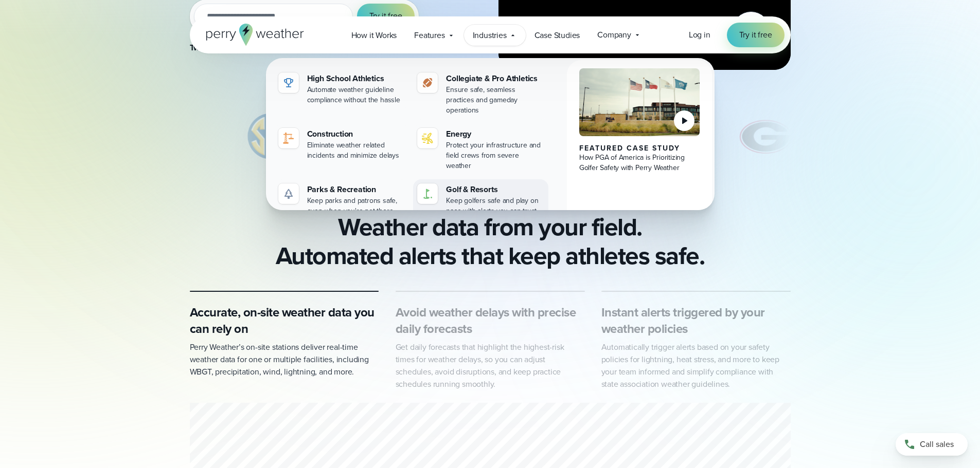 The height and width of the screenshot is (468, 980). Describe the element at coordinates (342, 89) in the screenshot. I see `a: High School Athletics Automate weather guideline compliance without the hassle` at that location.